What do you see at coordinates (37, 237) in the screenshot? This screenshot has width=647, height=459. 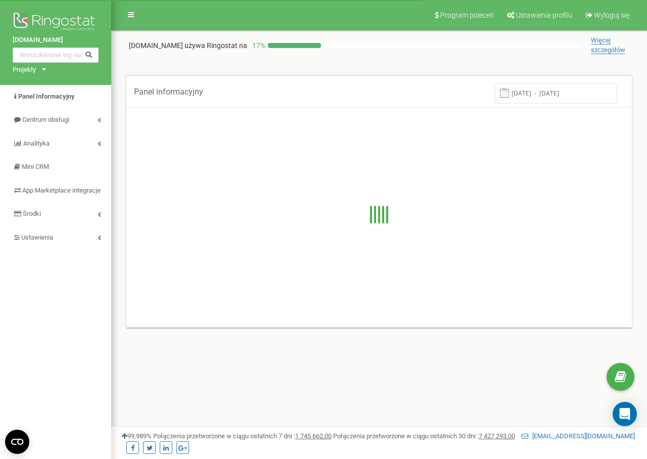 I see `span: Ustawienia` at bounding box center [37, 237].